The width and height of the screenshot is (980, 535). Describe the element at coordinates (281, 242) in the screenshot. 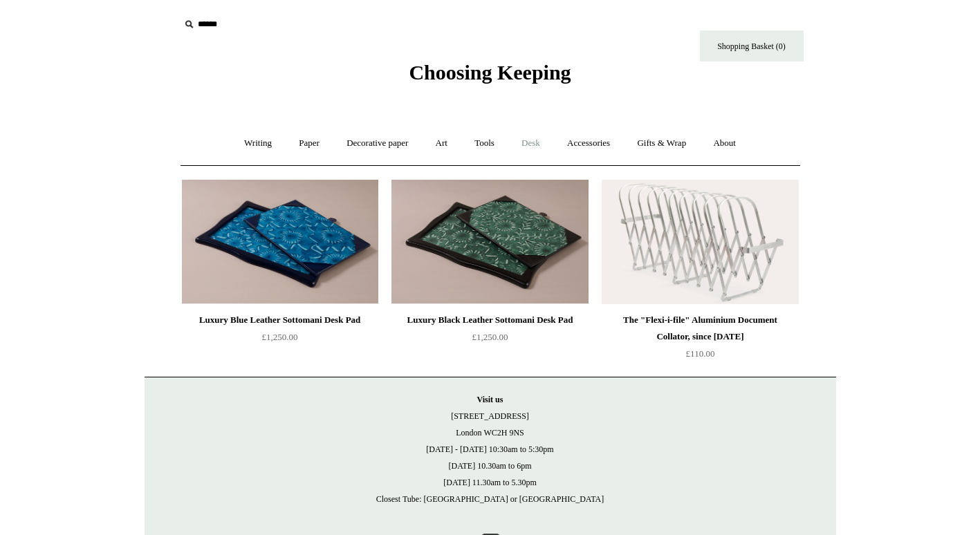

I see `a: Luxury Blue Leather Sottomani Desk Pad Luxury Blue Leather Sottomani Desk Pad` at that location.